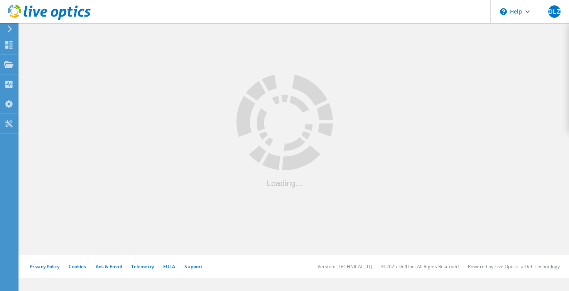 Image resolution: width=569 pixels, height=291 pixels. Describe the element at coordinates (49, 19) in the screenshot. I see `a: Live Optics Dashboard` at that location.